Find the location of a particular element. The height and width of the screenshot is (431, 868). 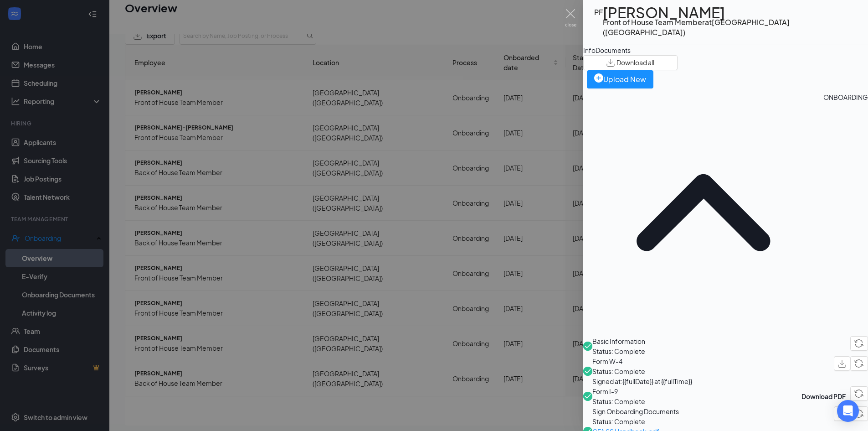

div: Documents is located at coordinates (613, 50).